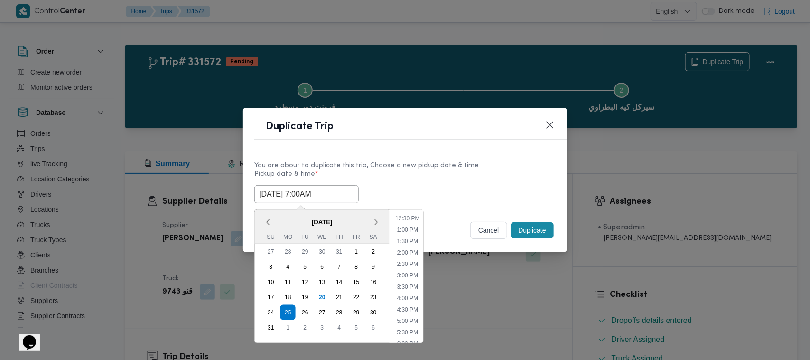 This screenshot has height=360, width=810. I want to click on input: Choose date & time, so click(307, 194).